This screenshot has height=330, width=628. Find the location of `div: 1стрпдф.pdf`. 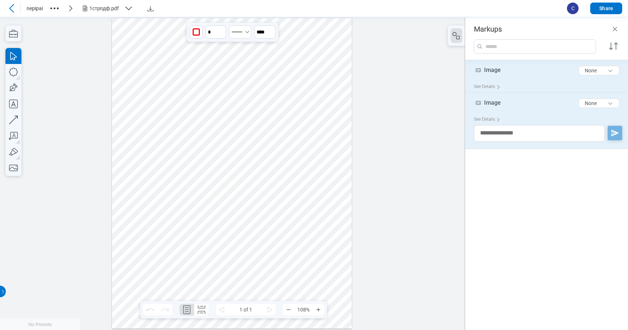

div: 1стрпдф.pdf is located at coordinates (105, 8).